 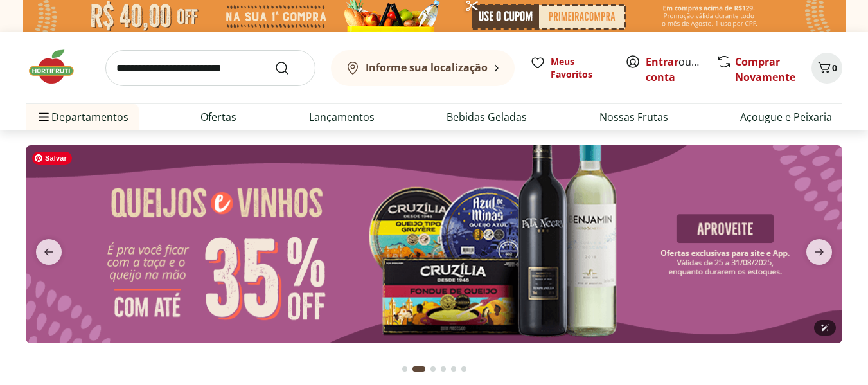 What do you see at coordinates (290, 68) in the screenshot?
I see `button: Submit Search` at bounding box center [290, 68].